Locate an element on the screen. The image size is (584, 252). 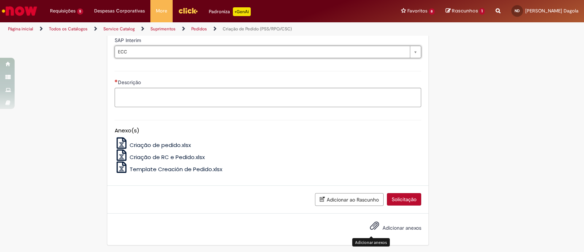
a: Template Creación de Pedido.xlsx is located at coordinates (169, 169).